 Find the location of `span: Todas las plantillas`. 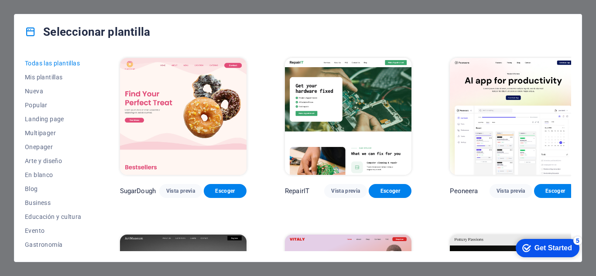

span: Todas las plantillas is located at coordinates (53, 63).